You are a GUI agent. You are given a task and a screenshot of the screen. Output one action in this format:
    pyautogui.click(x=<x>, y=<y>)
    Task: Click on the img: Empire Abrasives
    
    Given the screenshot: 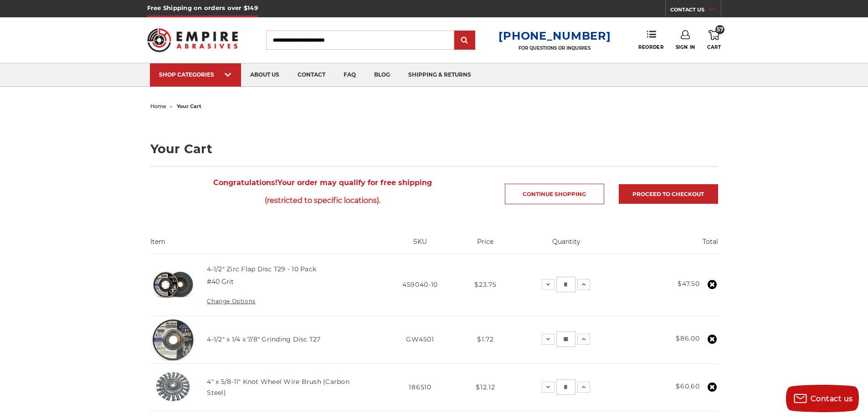 What is the action you would take?
    pyautogui.click(x=192, y=40)
    